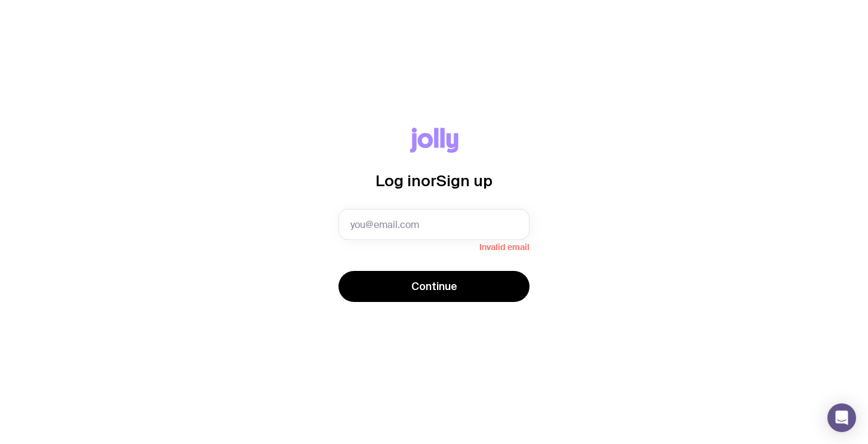  I want to click on span: Log in, so click(398, 181).